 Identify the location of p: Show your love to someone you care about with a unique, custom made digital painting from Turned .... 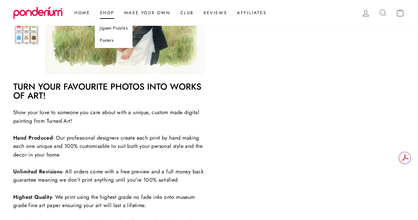
(109, 116).